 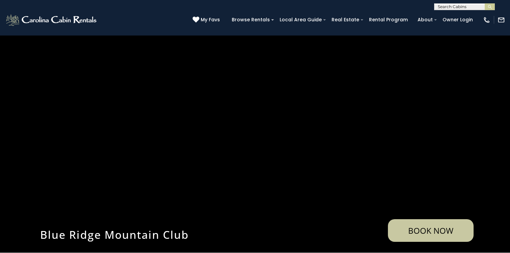 I want to click on a: Book Now, so click(x=431, y=230).